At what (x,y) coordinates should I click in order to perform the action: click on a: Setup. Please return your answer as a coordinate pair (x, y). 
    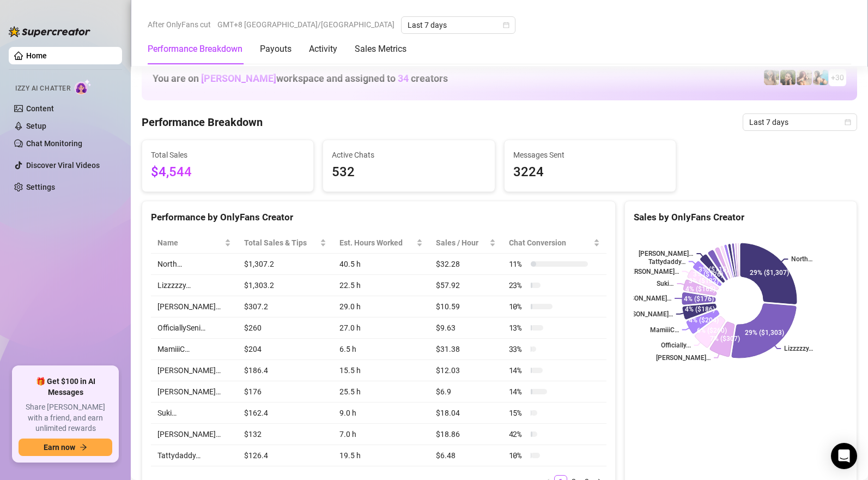
    Looking at the image, I should click on (36, 126).